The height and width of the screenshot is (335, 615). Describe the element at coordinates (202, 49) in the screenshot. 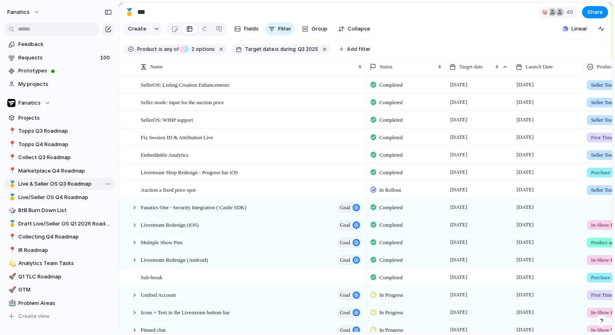

I see `span: options` at that location.